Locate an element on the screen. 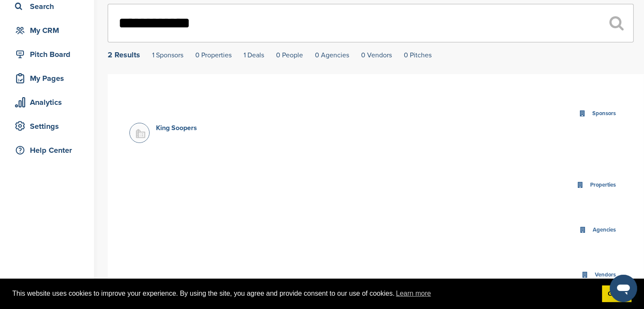  div: Pitch Board is located at coordinates (49, 54).